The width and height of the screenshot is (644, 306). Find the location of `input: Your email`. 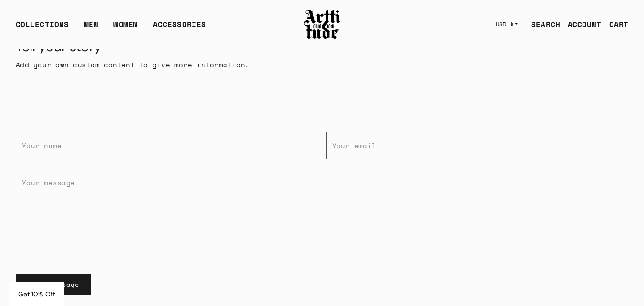

input: Your email is located at coordinates (477, 145).